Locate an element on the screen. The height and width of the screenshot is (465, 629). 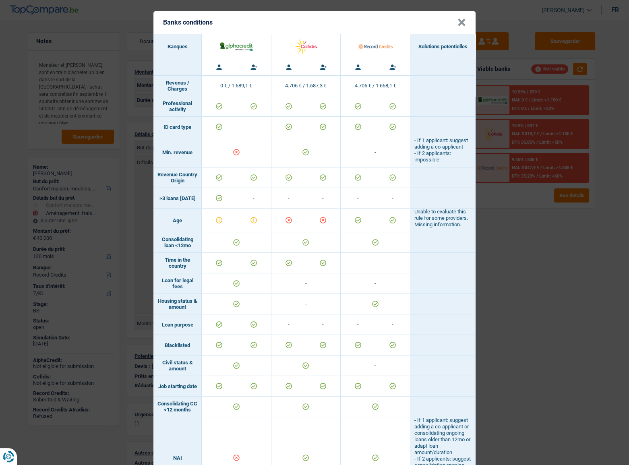
td: Housing status & amount is located at coordinates (178, 304).